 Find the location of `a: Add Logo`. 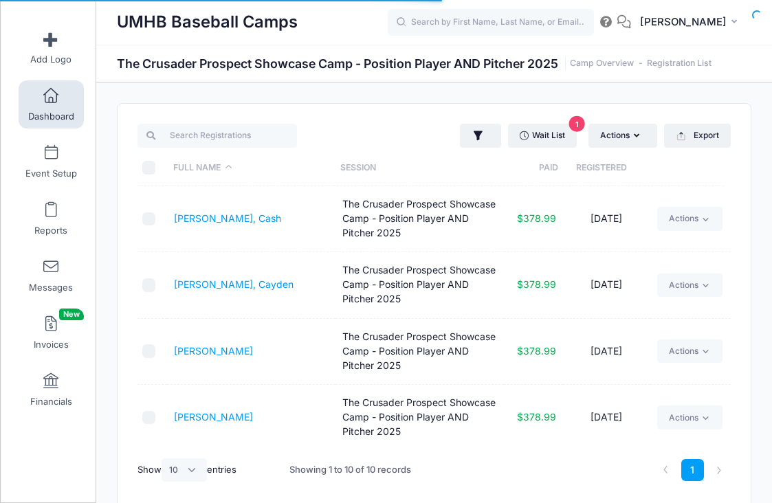

a: Add Logo is located at coordinates (51, 47).